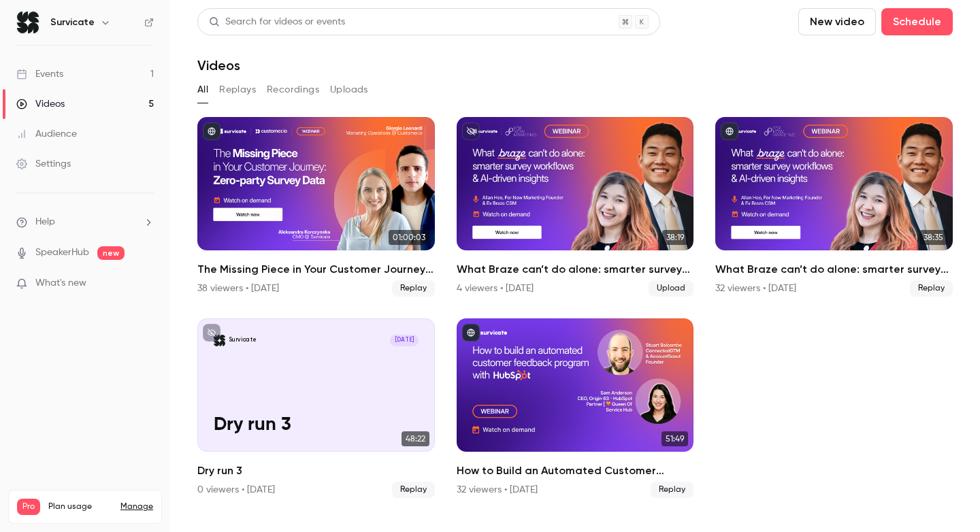 This screenshot has height=532, width=980. Describe the element at coordinates (85, 222) in the screenshot. I see `li: help-dropdown-opener` at that location.